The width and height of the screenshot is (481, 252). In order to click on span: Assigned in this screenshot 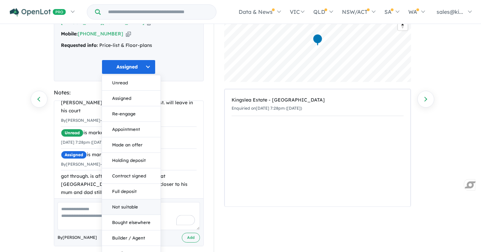, I will do `click(74, 155)`.